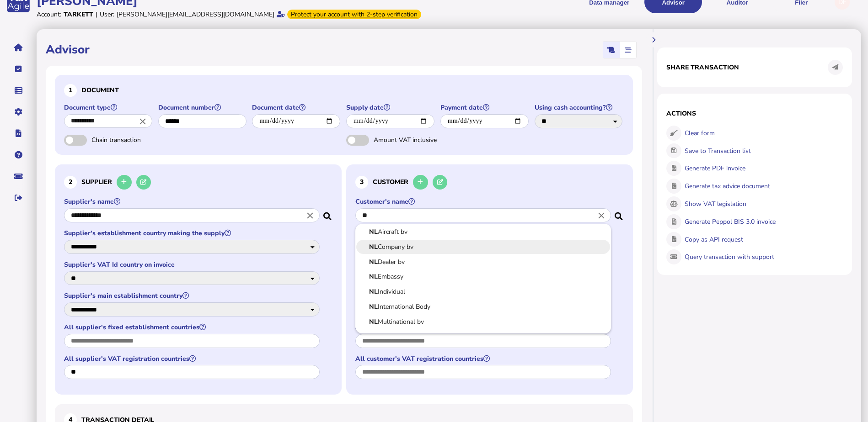 This screenshot has height=422, width=868. What do you see at coordinates (483, 246) in the screenshot?
I see `a: Company bv` at bounding box center [483, 246].